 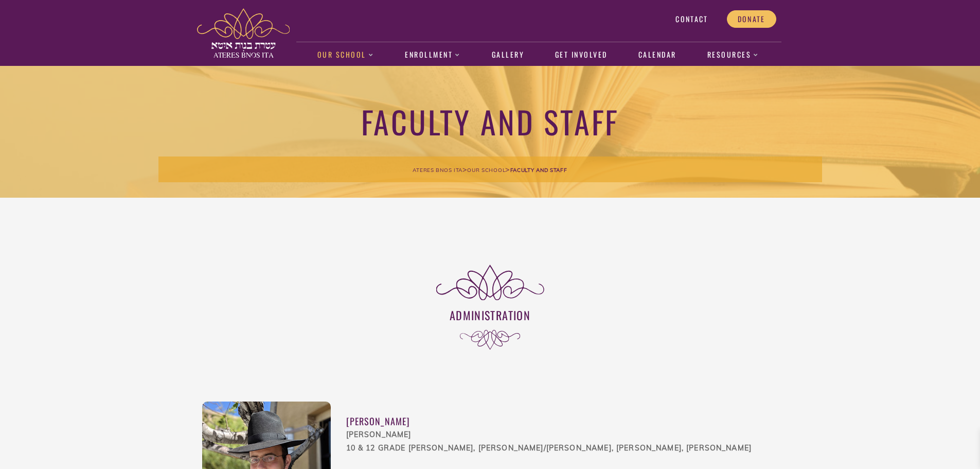 What do you see at coordinates (733, 55) in the screenshot?
I see `a: Resources` at bounding box center [733, 55].